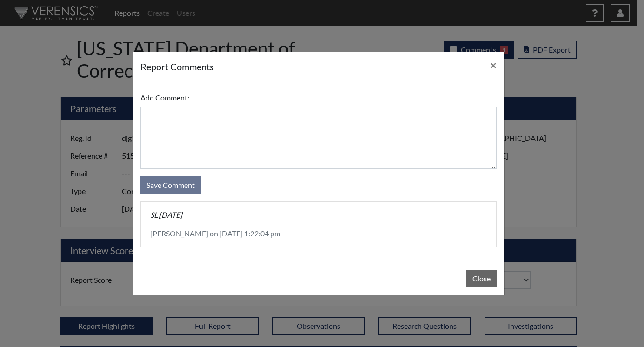  Describe the element at coordinates (177, 66) in the screenshot. I see `h5: report Comments` at that location.